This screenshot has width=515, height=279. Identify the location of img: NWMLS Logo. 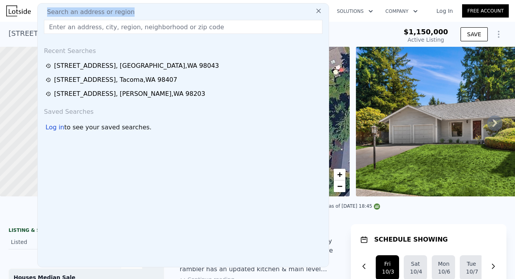
(377, 206).